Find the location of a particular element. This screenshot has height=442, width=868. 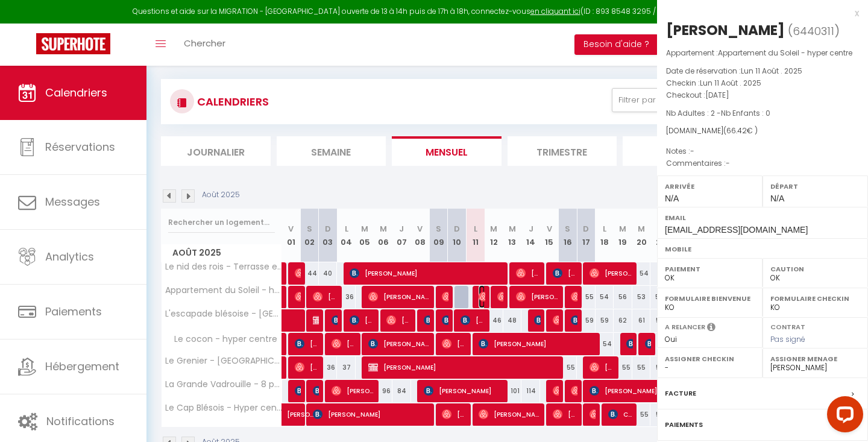

p: Checkin : is located at coordinates (762, 83).